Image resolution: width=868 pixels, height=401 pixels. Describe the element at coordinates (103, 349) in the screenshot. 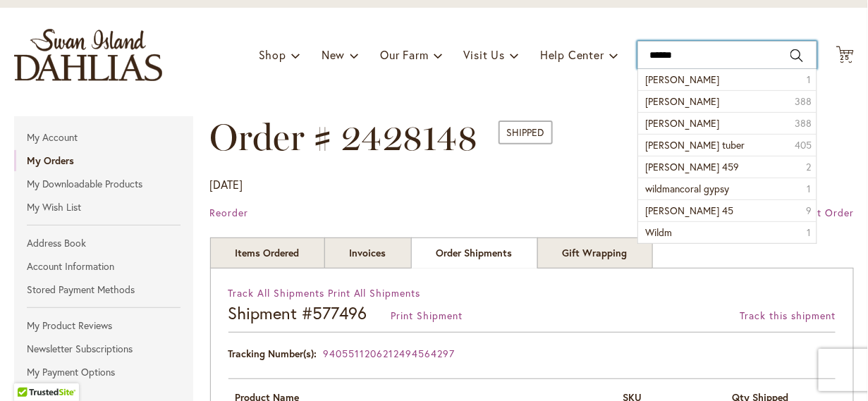

I see `a: Newsletter Subscriptions` at that location.